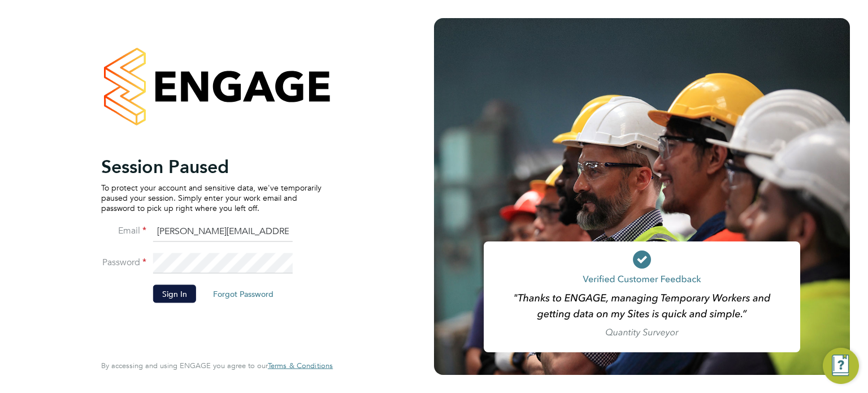 This screenshot has height=393, width=868. What do you see at coordinates (217, 365) in the screenshot?
I see `span: By accessing and using ENGAGE you agree to our` at bounding box center [217, 365].